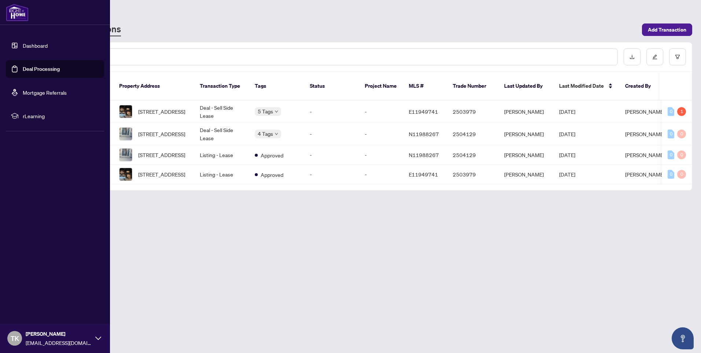 This screenshot has height=353, width=701. I want to click on a: Mortgage Referrals, so click(45, 92).